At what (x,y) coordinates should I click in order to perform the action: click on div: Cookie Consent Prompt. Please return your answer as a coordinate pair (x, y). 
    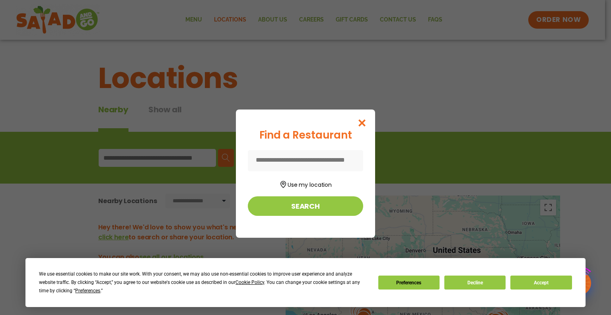
    Looking at the image, I should click on (305, 282).